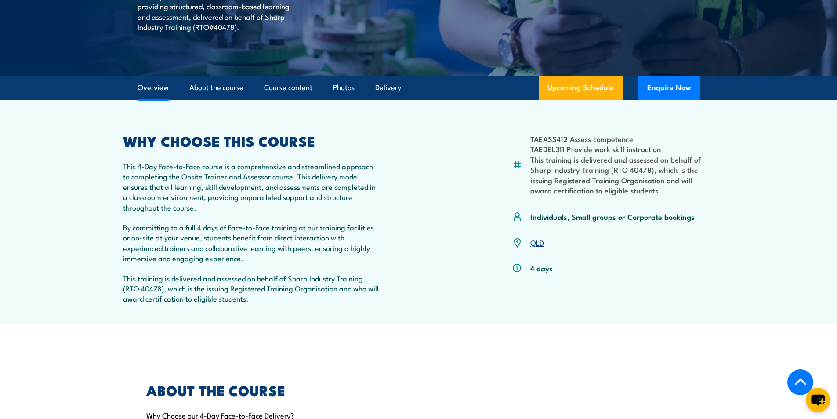 This screenshot has height=419, width=837. What do you see at coordinates (622, 175) in the screenshot?
I see `li: This training is delivered and assessed on behalf of Sharp Industry Training (RTO 40478), which i...` at bounding box center [622, 175].